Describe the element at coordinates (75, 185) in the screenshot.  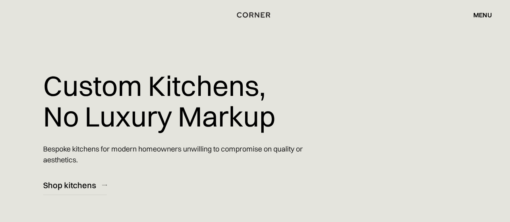
I see `a: Shop kitchens` at that location.